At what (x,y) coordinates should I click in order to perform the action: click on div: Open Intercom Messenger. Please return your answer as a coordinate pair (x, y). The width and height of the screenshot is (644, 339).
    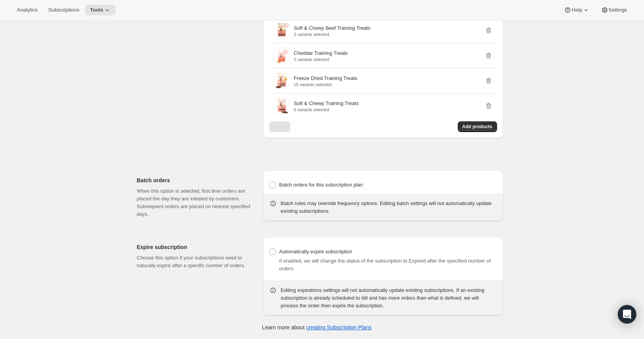
    Looking at the image, I should click on (627, 314).